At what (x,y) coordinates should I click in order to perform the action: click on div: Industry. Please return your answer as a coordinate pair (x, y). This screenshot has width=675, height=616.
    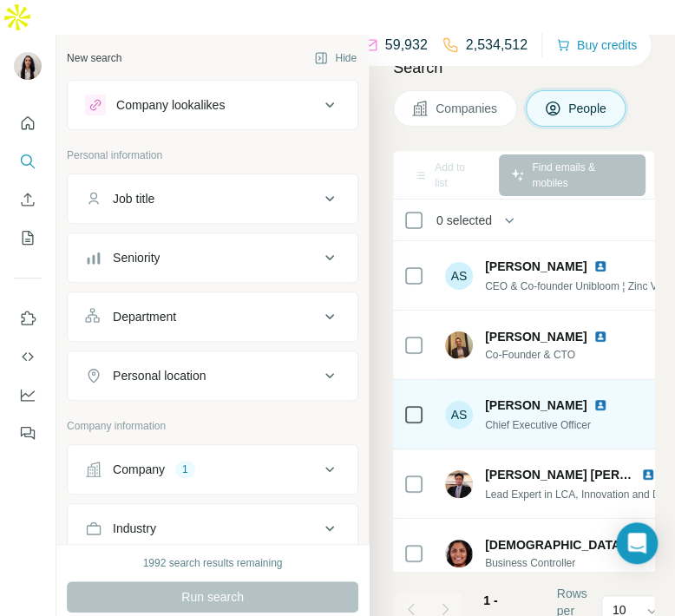
    Looking at the image, I should click on (135, 528).